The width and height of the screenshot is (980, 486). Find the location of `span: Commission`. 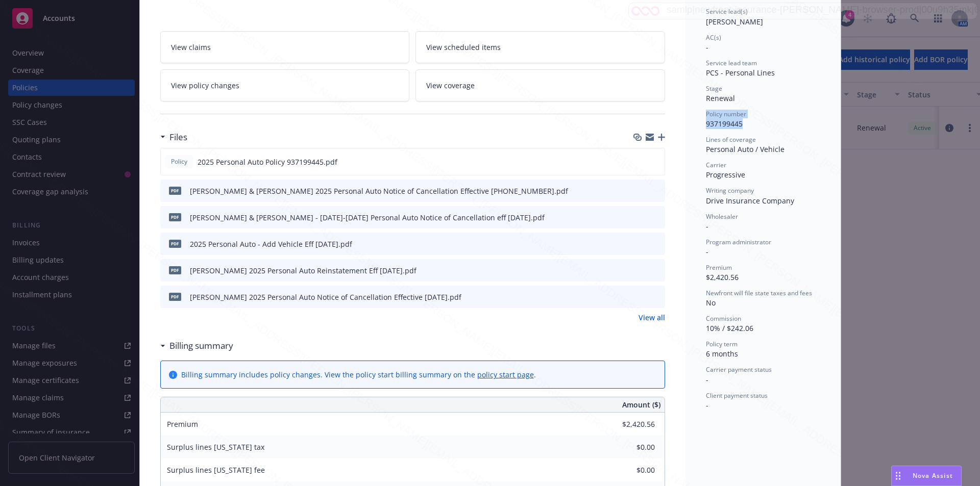

span: Commission is located at coordinates (723, 318).